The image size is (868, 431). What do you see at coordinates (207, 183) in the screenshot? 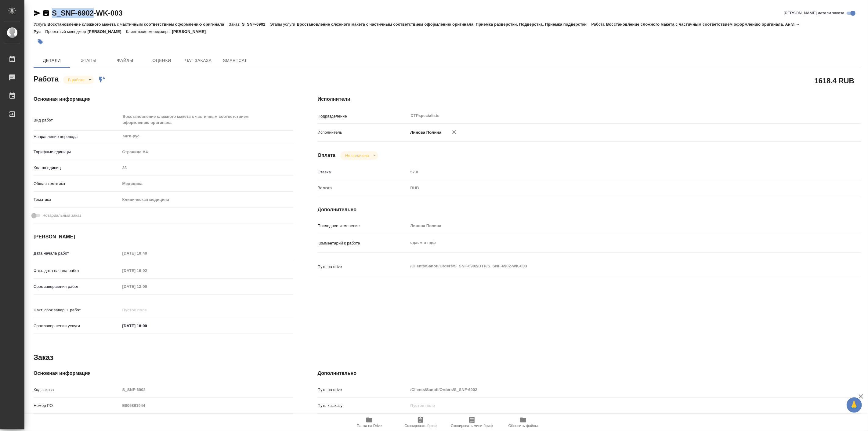
I see `div: Медицина` at bounding box center [207, 183].